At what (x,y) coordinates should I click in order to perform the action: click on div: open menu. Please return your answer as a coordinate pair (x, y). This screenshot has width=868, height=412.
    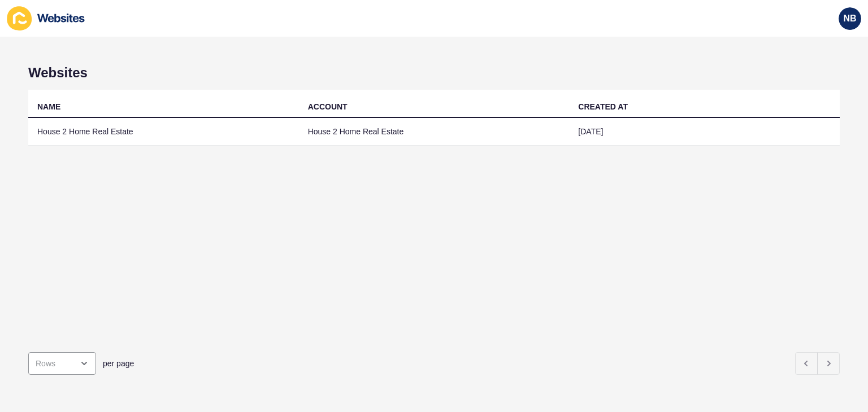
    Looking at the image, I should click on (62, 364).